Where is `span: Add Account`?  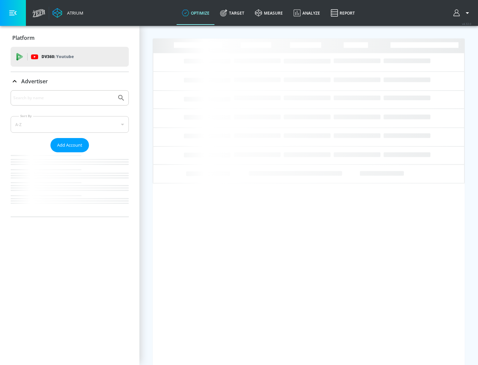
span: Add Account is located at coordinates (70, 145).